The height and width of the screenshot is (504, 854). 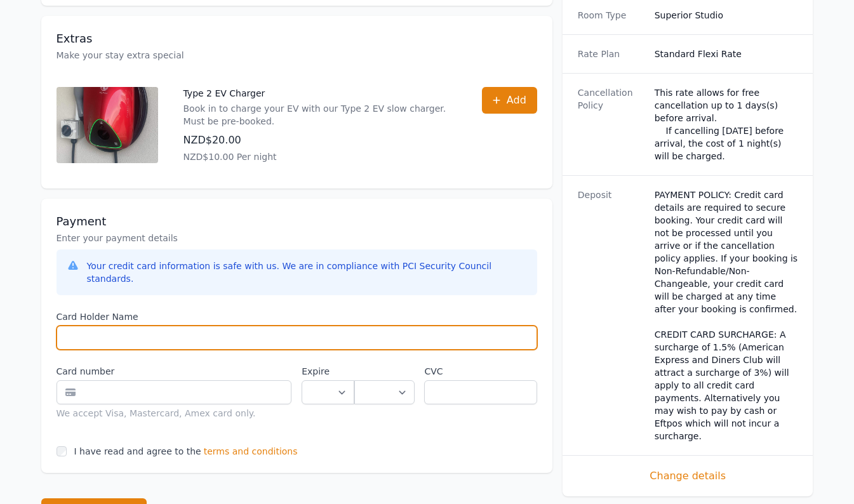 I want to click on button: Add, so click(x=509, y=100).